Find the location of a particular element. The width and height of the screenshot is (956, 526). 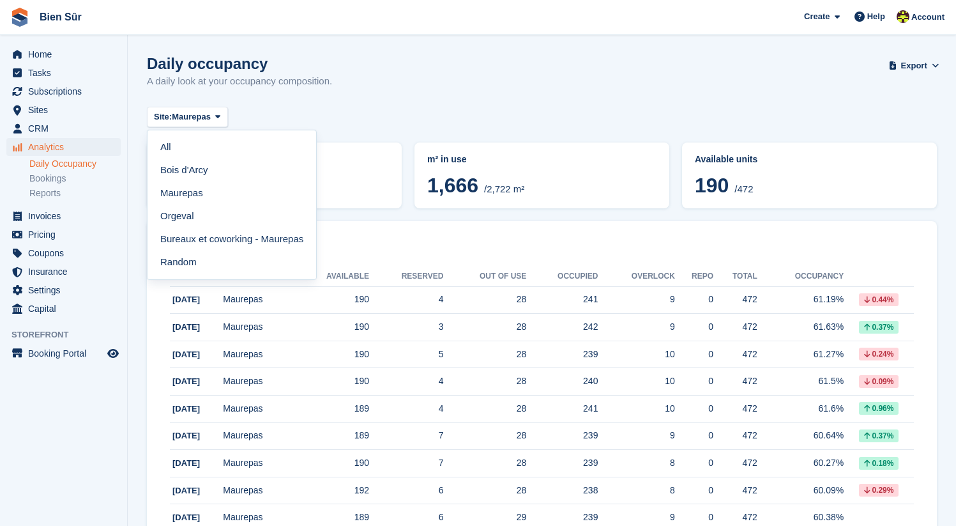

span: /472 is located at coordinates (744, 188).